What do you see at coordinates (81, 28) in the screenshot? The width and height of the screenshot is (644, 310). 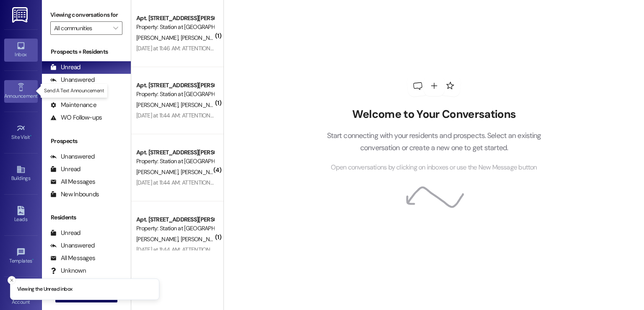 I see `input: All communities` at bounding box center [81, 28].